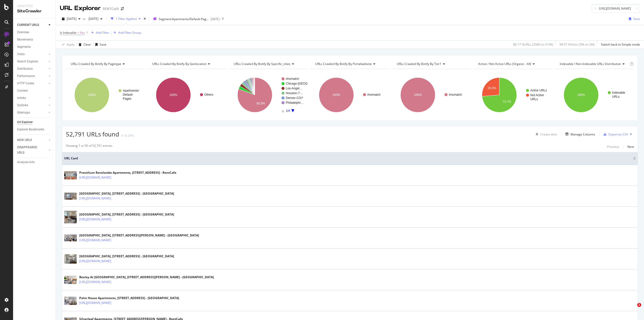 The width and height of the screenshot is (644, 320). What do you see at coordinates (639, 305) in the screenshot?
I see `span: 1` at bounding box center [639, 305].